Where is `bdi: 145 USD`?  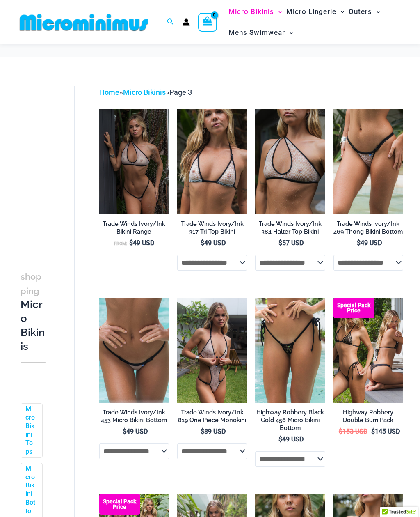
bdi: 145 USD is located at coordinates (386, 431).